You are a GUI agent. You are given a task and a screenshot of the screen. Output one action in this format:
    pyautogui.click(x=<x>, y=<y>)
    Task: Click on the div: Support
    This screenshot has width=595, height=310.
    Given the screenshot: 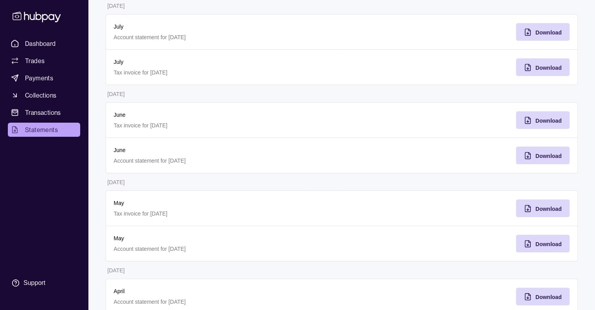 What is the action you would take?
    pyautogui.click(x=34, y=283)
    